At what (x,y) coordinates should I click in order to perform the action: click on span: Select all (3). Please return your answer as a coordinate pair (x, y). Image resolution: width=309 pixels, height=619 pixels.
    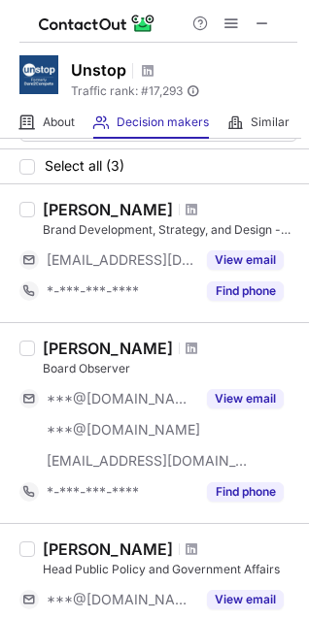
    Looking at the image, I should click on (84, 166).